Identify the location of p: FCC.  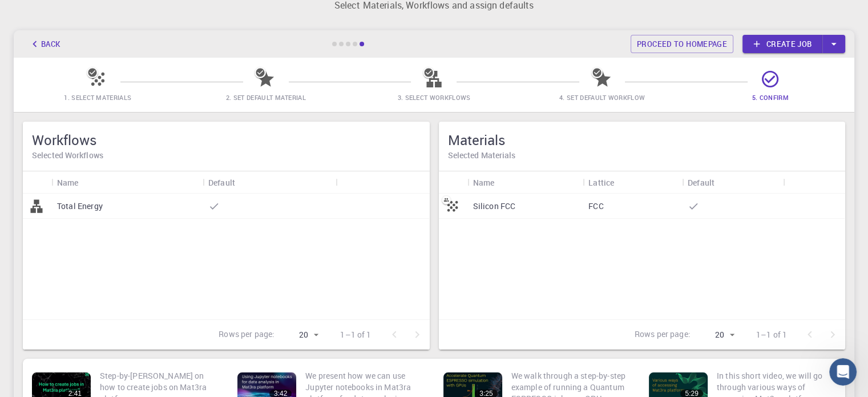
(596, 206).